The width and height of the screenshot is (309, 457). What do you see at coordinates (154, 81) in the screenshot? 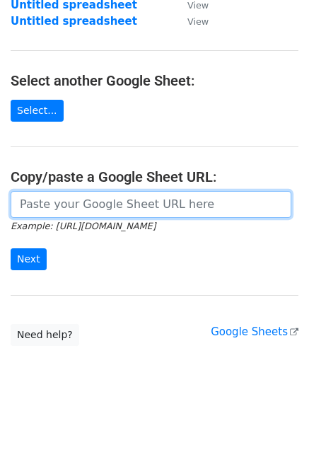
I see `h4: Select another Google Sheet:` at bounding box center [154, 81].